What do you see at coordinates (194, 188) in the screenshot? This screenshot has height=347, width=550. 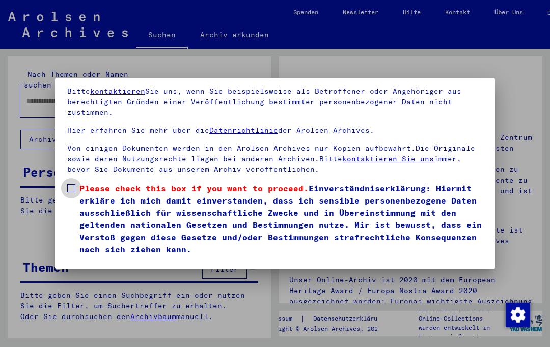 I see `span: Please check this box if you want to proceed.` at bounding box center [194, 188].